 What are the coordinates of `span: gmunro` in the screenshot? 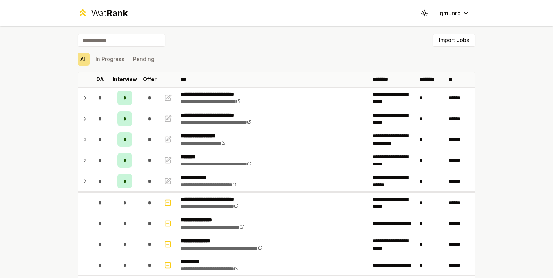 It's located at (450, 13).